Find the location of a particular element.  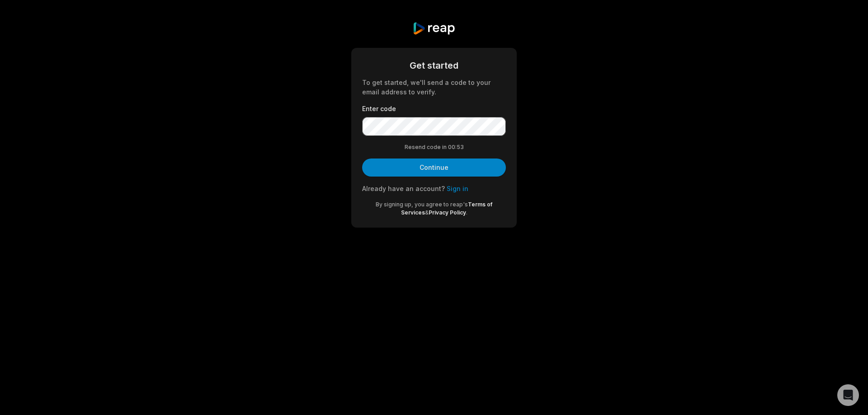

a: Terms of Services is located at coordinates (446, 209).